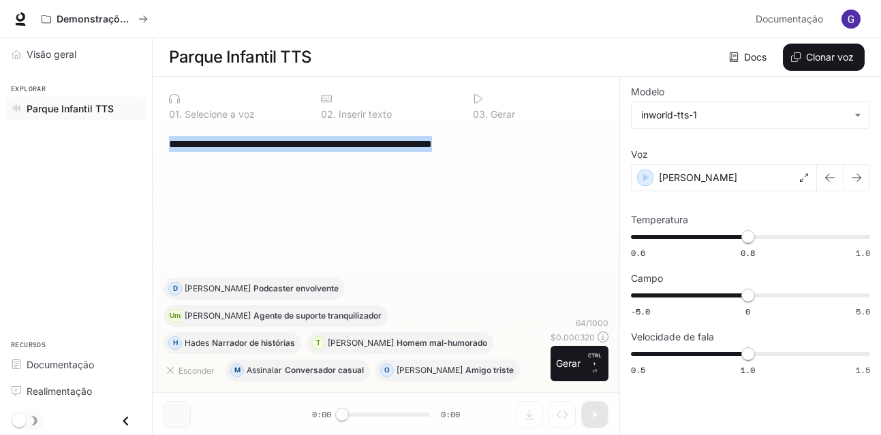 The image size is (881, 435). What do you see at coordinates (863, 311) in the screenshot?
I see `span: 5.0` at bounding box center [863, 311].